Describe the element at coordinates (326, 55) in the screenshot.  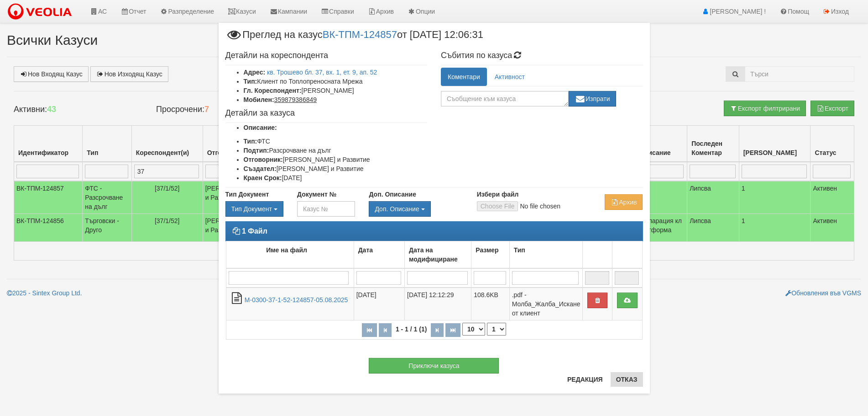
I see `h4: Детайли на кореспондента` at that location.